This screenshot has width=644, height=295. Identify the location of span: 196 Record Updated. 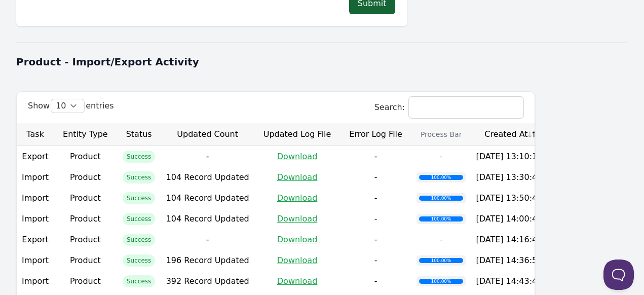
(208, 260).